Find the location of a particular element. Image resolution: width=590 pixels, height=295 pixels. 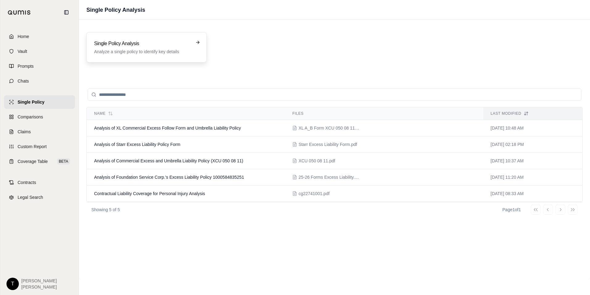

div: Name is located at coordinates (186, 113).